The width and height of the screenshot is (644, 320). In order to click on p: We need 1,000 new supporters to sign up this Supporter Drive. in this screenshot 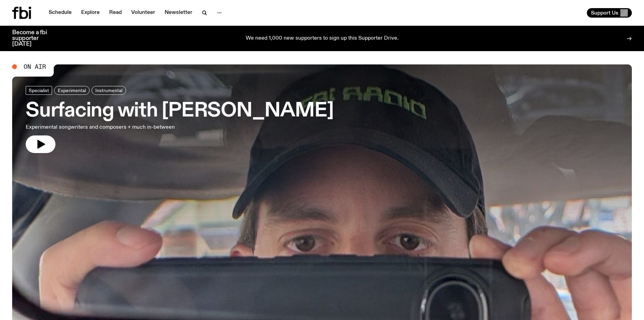, I will do `click(322, 39)`.